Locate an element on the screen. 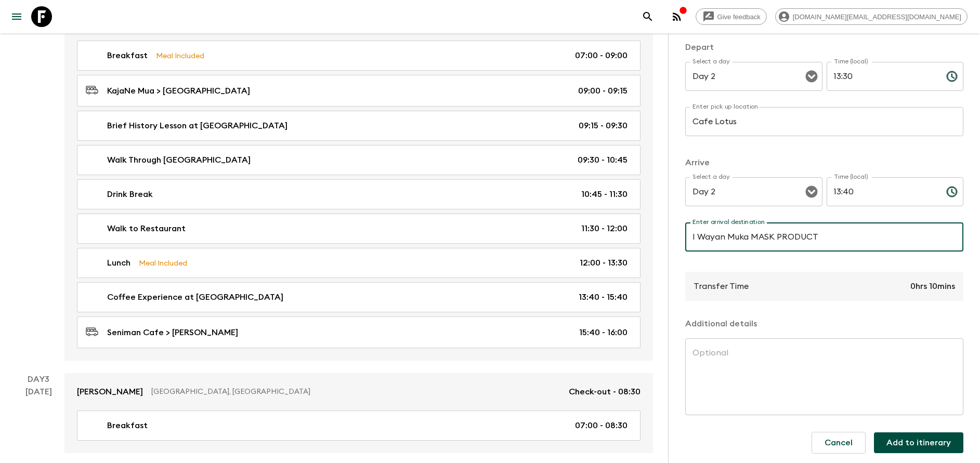  button: Choose time, selected time is 1:30 PM is located at coordinates (952, 76).